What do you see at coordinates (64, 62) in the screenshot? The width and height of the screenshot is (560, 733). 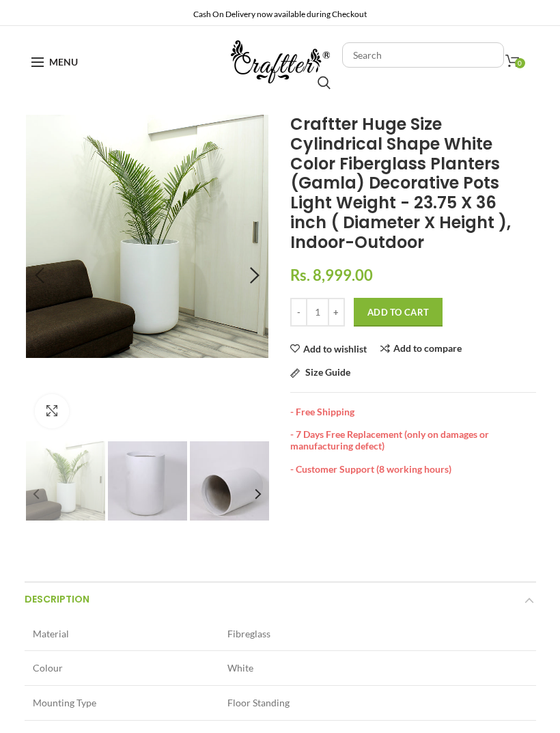 I see `span: Menu` at bounding box center [64, 62].